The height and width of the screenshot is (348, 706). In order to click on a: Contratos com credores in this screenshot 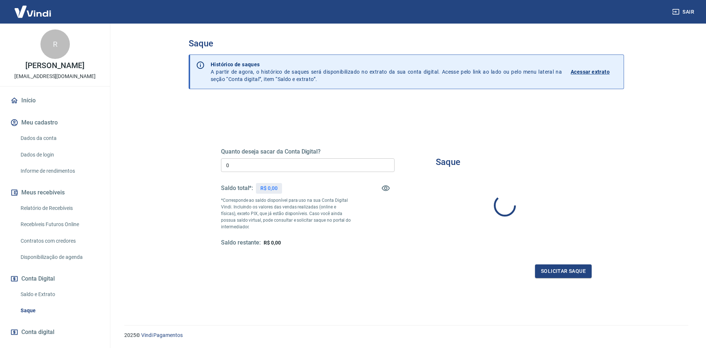, I will do `click(59, 241)`.